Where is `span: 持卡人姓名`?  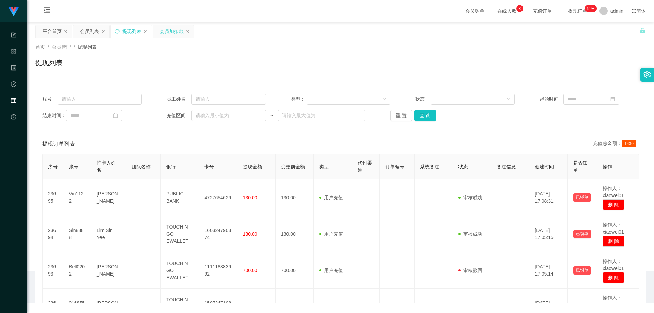 span: 持卡人姓名 is located at coordinates (106, 166).